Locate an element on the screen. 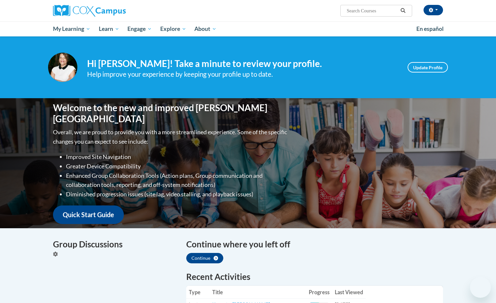  span: My Learning is located at coordinates (72, 29).